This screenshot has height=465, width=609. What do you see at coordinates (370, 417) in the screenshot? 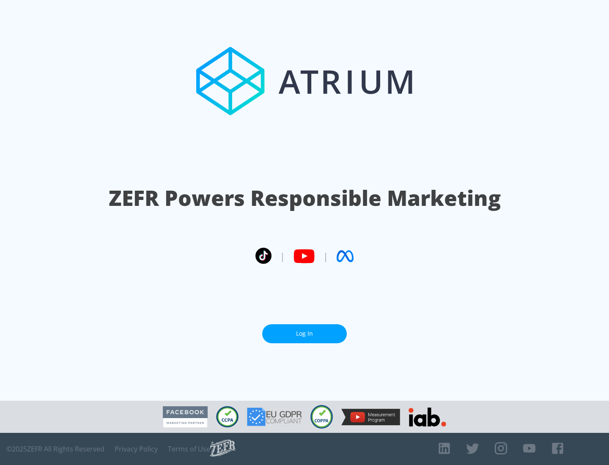
I see `img: YouTube Measurement Program` at bounding box center [370, 417].